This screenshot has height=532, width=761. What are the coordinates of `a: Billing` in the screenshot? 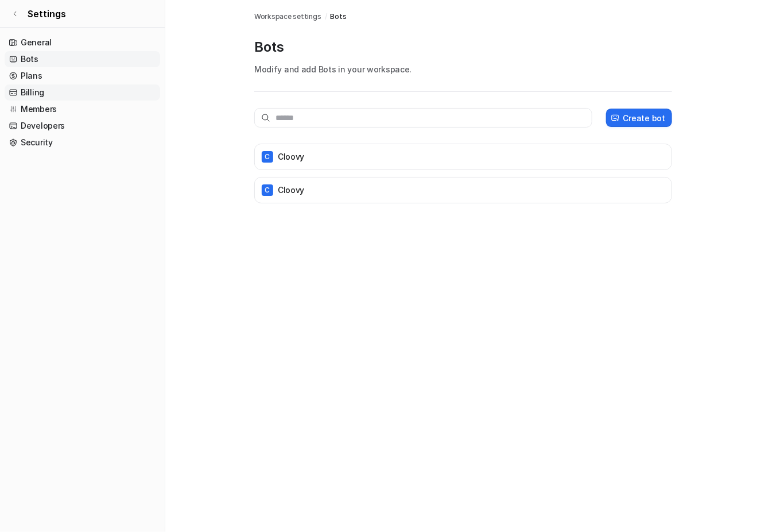 It's located at (82, 92).